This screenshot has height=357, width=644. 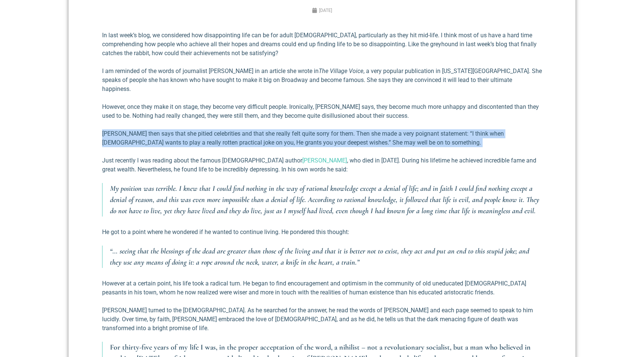 I want to click on p: “… seeing that the blessings of the dead are greater than those of the living and that it is bett..., so click(x=326, y=257).